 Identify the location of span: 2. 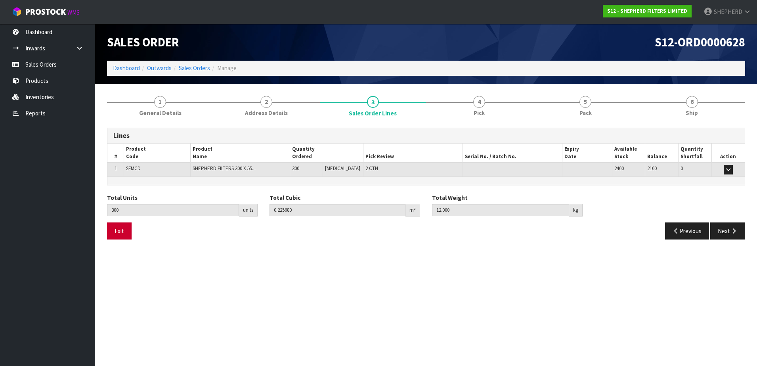
(266, 102).